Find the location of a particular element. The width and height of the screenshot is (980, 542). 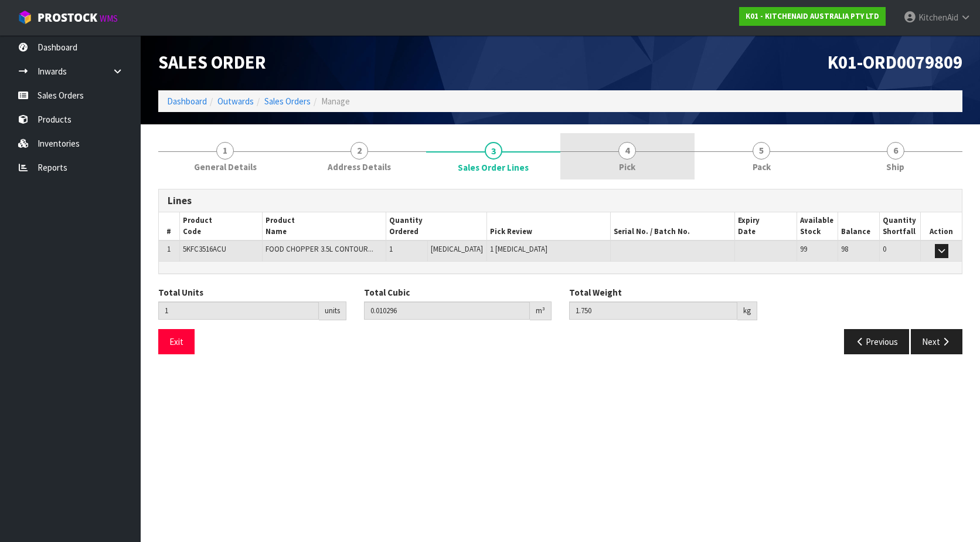

div: units is located at coordinates (333, 311).